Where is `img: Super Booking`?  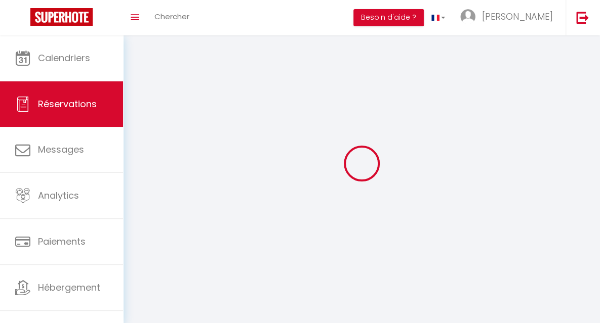 img: Super Booking is located at coordinates (61, 17).